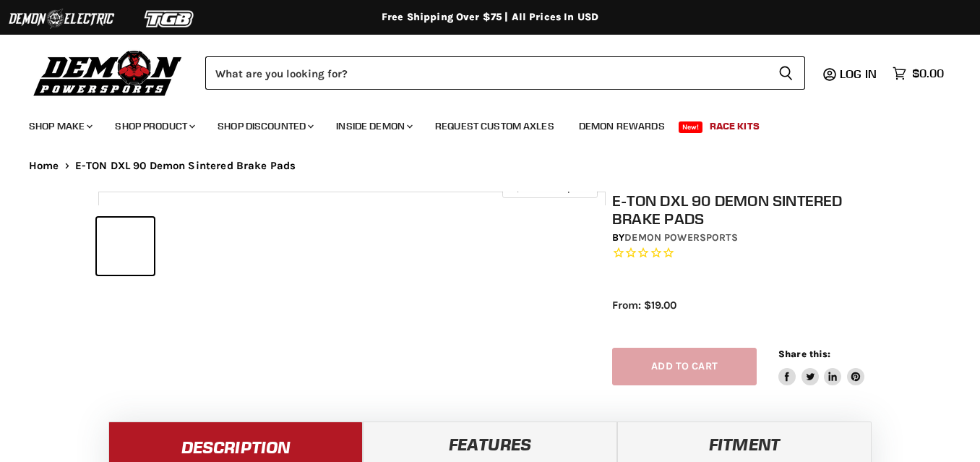 The image size is (980, 462). I want to click on span: $0.00, so click(927, 73).